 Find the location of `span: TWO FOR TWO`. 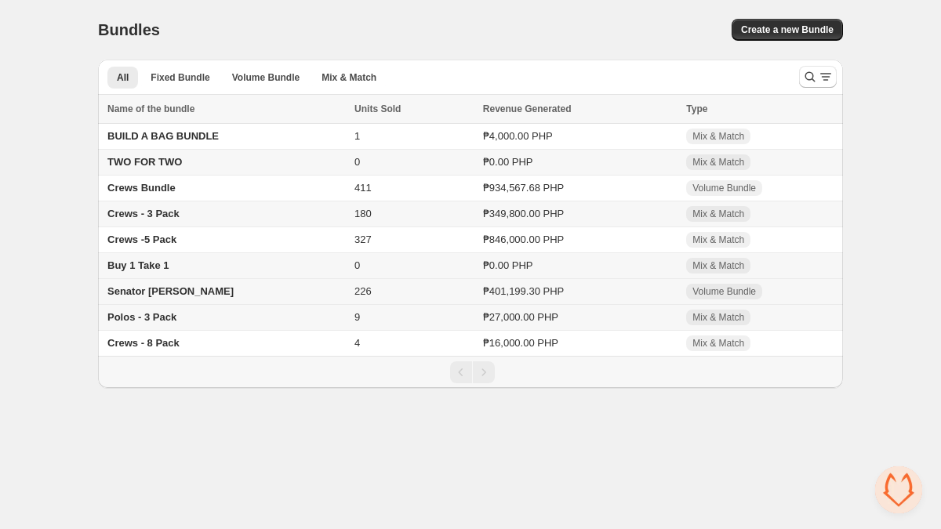

span: TWO FOR TWO is located at coordinates (144, 162).